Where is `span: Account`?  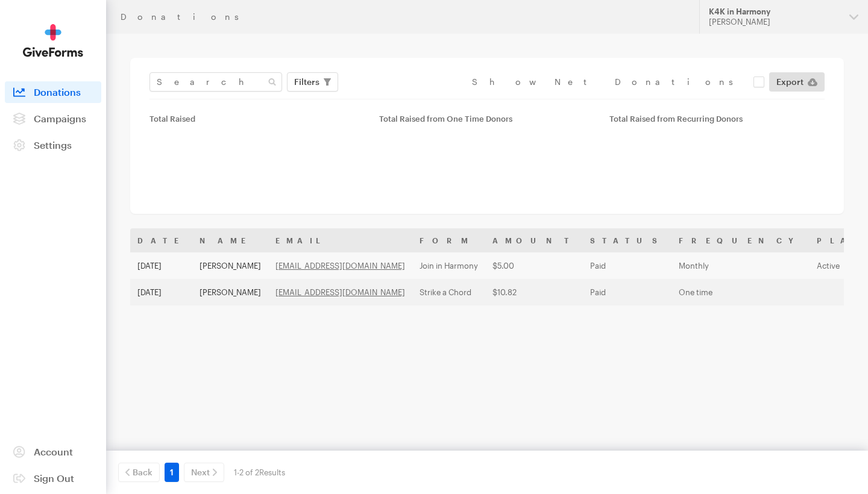 span: Account is located at coordinates (53, 452).